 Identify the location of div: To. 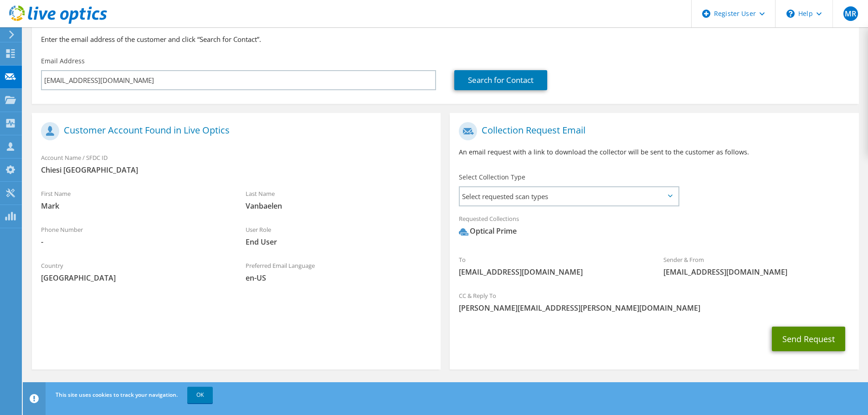
(552, 266).